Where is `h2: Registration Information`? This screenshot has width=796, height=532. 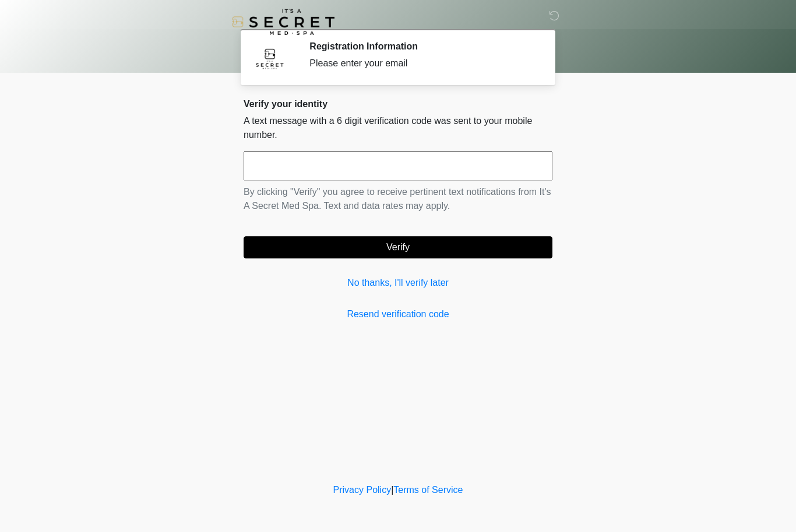 h2: Registration Information is located at coordinates (422, 46).